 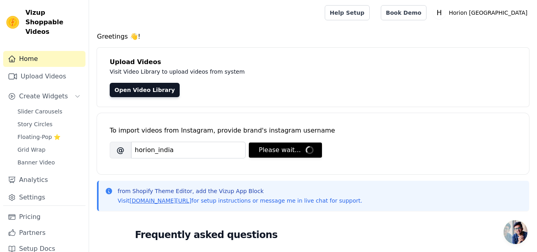 What do you see at coordinates (44, 233) in the screenshot?
I see `a: Partners` at bounding box center [44, 233].